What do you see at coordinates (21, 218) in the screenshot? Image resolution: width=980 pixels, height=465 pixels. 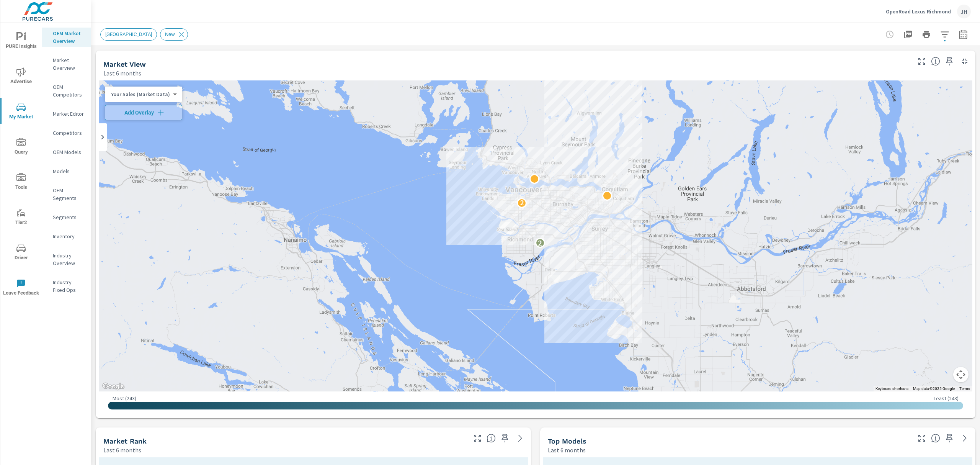 I see `span: Tier2` at bounding box center [21, 218].